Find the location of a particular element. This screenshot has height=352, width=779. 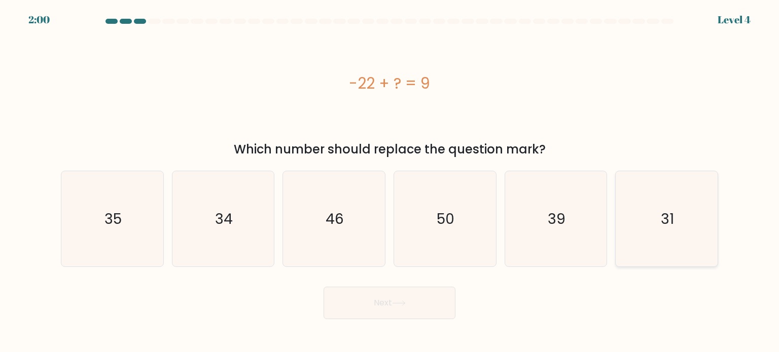

div: -22 + ? = 9 is located at coordinates (389, 83).